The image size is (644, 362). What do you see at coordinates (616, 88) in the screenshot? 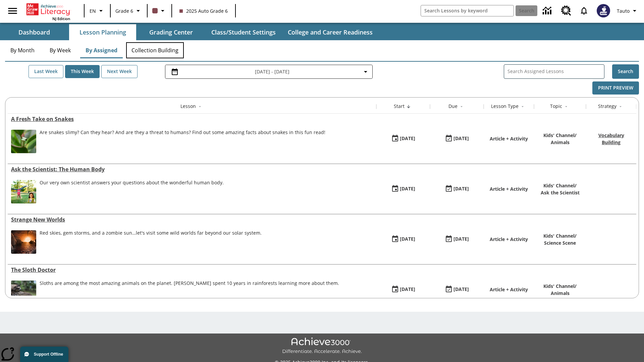
I see `button: Print Preview` at bounding box center [616, 88].